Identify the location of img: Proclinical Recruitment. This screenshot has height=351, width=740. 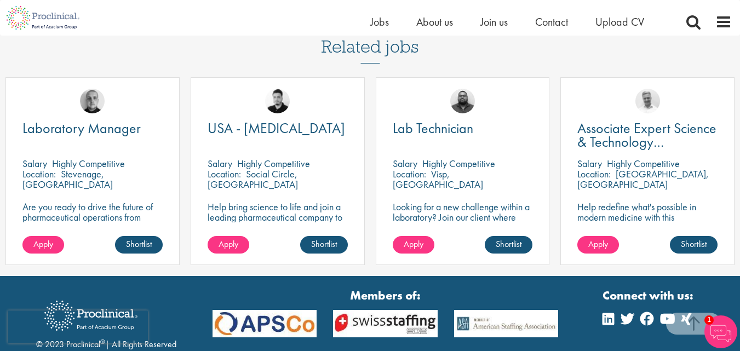
(91, 316).